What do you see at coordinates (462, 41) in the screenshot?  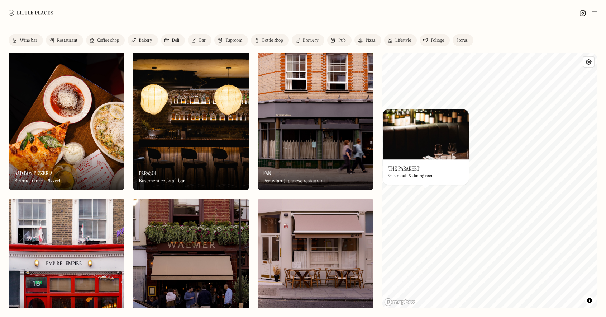 I see `div: Stores` at bounding box center [462, 41].